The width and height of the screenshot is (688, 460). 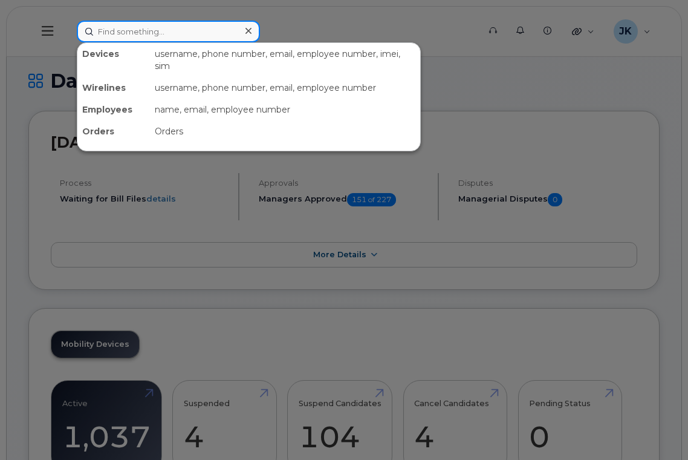 What do you see at coordinates (114, 88) in the screenshot?
I see `div: Wirelines` at bounding box center [114, 88].